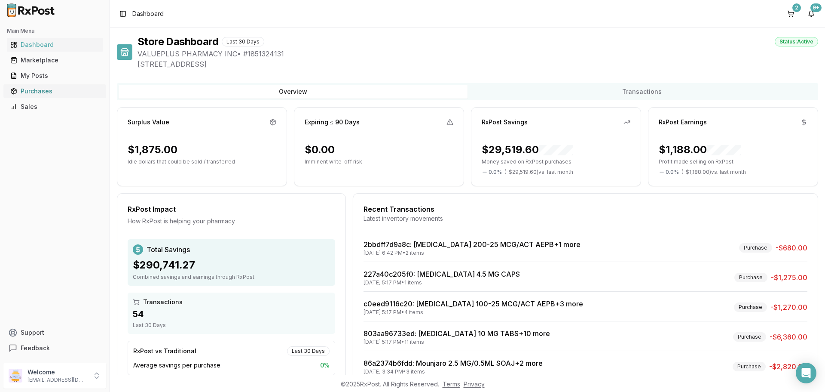  I want to click on span: Dashboard, so click(148, 14).